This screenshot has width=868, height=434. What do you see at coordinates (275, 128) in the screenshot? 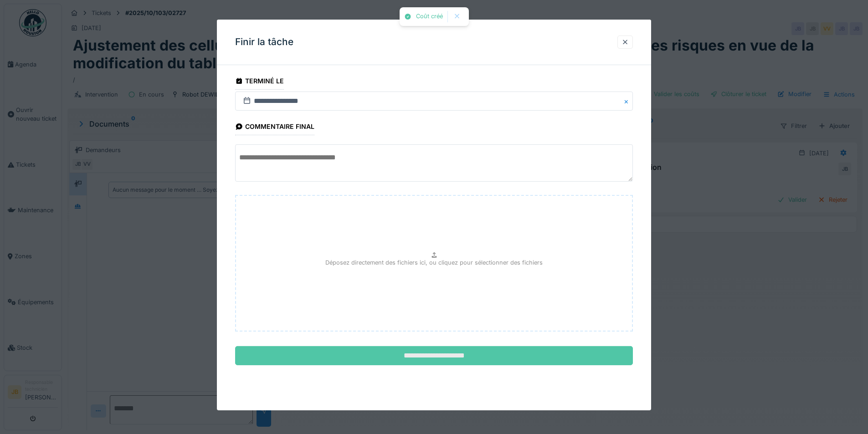
I see `div: Commentaire final` at bounding box center [275, 128].